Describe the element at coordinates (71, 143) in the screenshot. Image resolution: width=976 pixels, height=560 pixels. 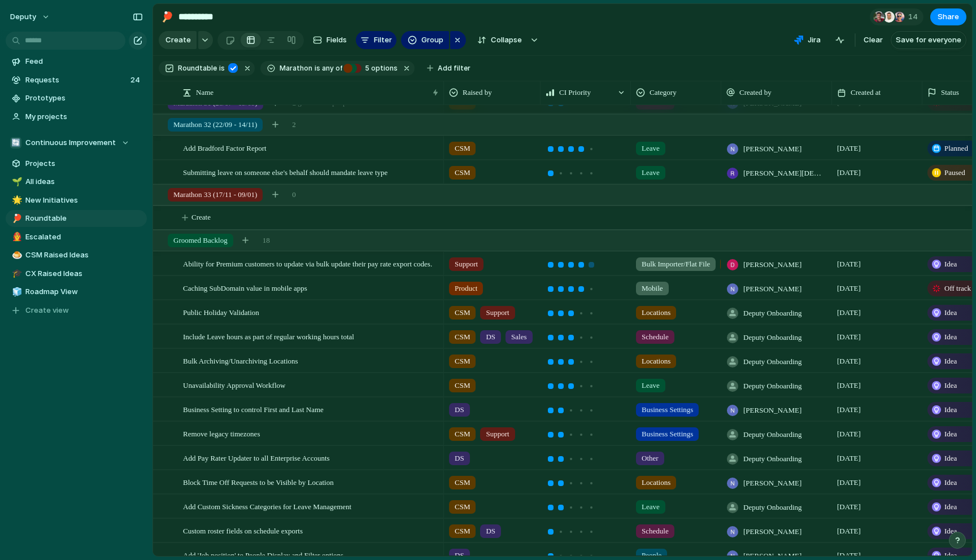
I see `span: Continuous Improvement` at that location.